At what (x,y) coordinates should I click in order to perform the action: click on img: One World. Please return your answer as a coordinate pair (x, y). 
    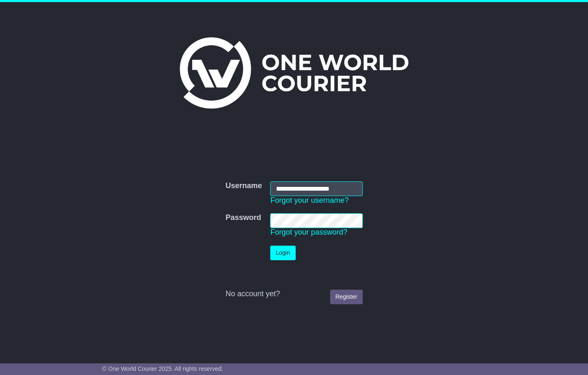
    Looking at the image, I should click on (294, 73).